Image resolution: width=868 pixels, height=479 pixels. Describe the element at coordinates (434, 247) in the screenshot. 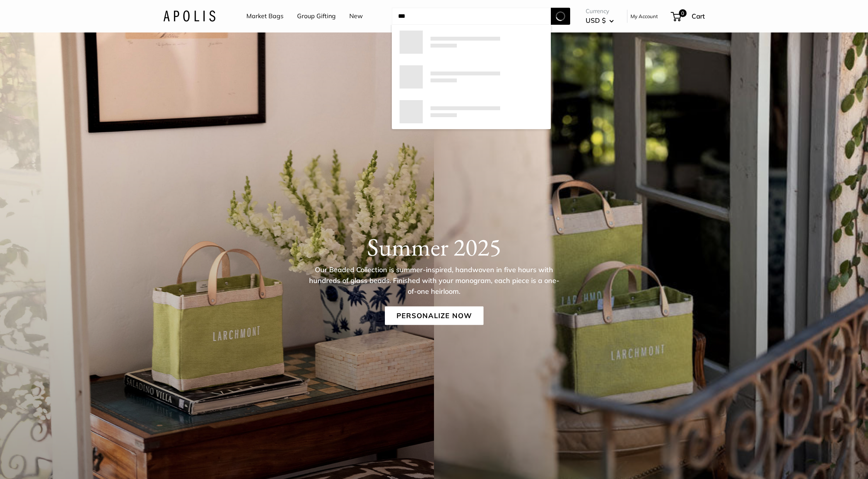

I see `h1: Summer 2025` at that location.